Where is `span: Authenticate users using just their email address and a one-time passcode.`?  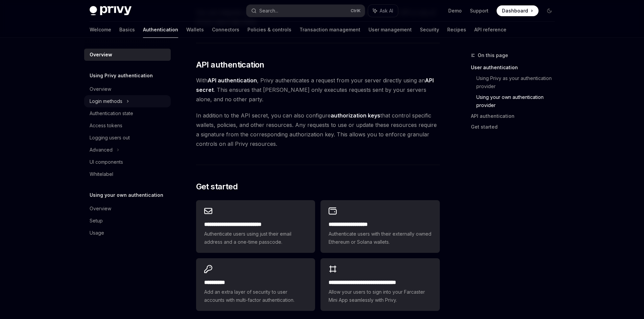
span: Authenticate users using just their email address and a one-time passcode. is located at coordinates (255, 238).